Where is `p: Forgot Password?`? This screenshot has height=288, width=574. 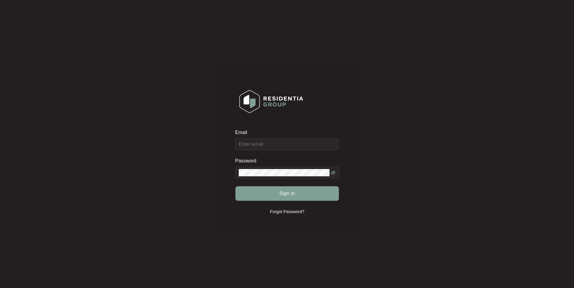
p: Forgot Password? is located at coordinates (287, 212).